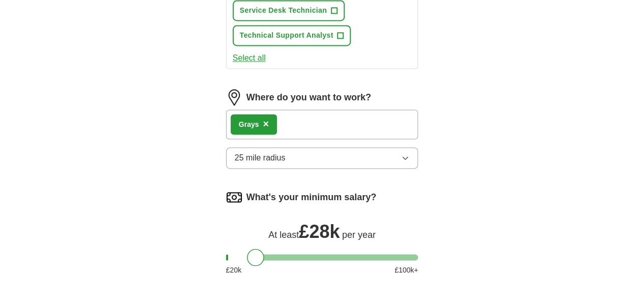 Image resolution: width=644 pixels, height=298 pixels. What do you see at coordinates (319, 231) in the screenshot?
I see `span: £ 28k` at bounding box center [319, 231].